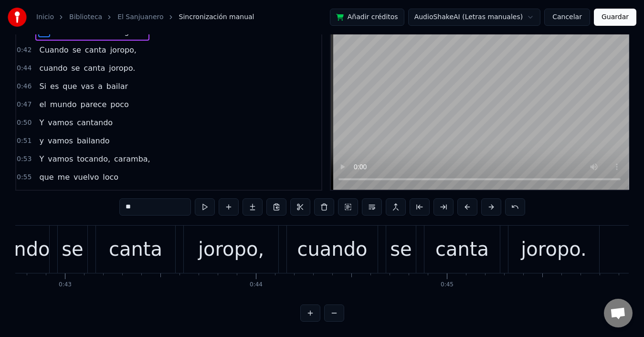 This screenshot has width=644, height=337. What do you see at coordinates (100, 86) in the screenshot?
I see `span: a` at bounding box center [100, 86].